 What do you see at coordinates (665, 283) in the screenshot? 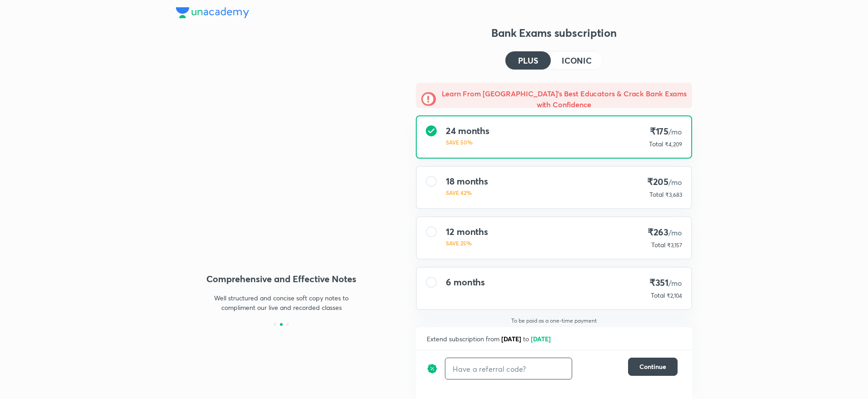
I see `h4: ₹351` at bounding box center [665, 283].